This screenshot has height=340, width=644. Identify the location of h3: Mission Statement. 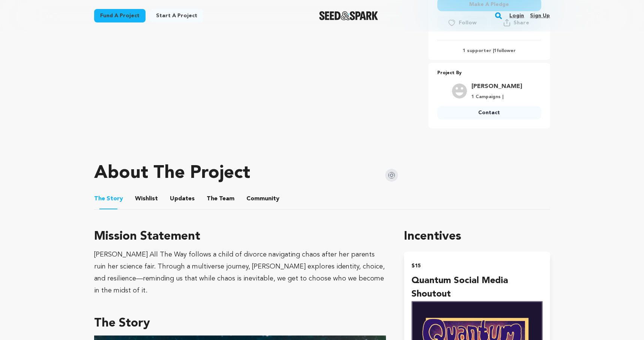
(240, 237).